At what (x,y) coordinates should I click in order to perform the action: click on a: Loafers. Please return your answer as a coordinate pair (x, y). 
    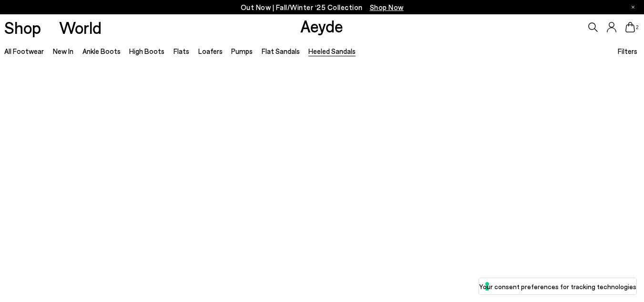
    Looking at the image, I should click on (210, 51).